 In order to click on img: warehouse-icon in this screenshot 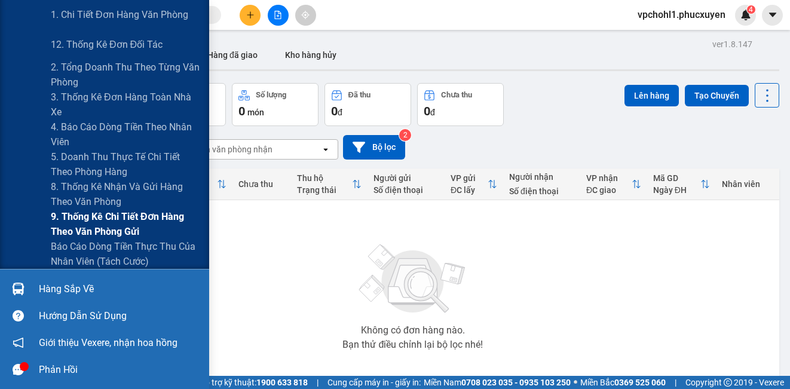, I will do `click(18, 289)`.